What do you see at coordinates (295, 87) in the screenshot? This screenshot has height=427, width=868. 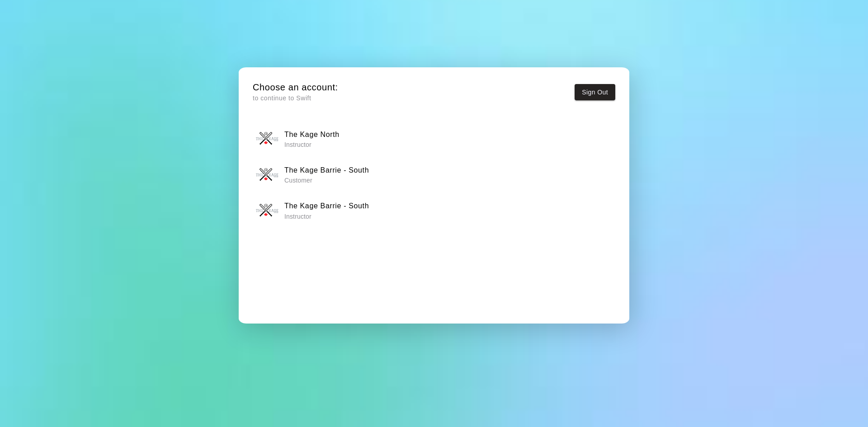 I see `h5: Choose an account:` at bounding box center [295, 87].